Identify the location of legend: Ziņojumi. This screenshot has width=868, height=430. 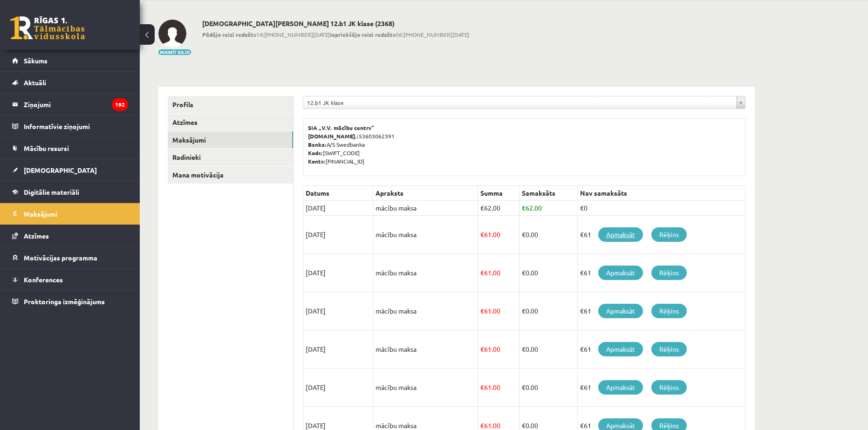
(76, 104).